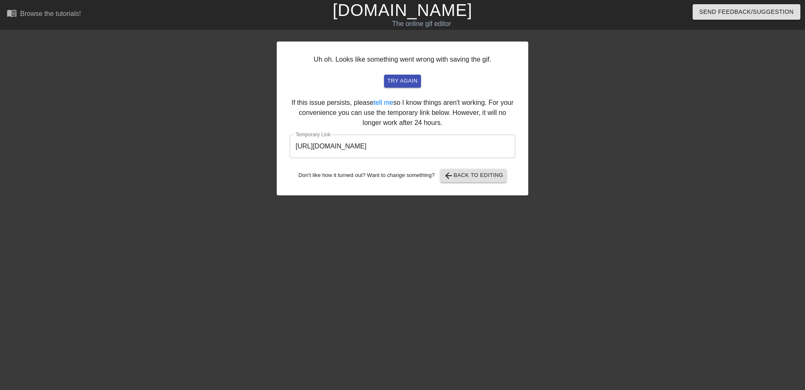 The image size is (805, 390). What do you see at coordinates (44, 14) in the screenshot?
I see `a: Browse the tutorials!` at bounding box center [44, 14].